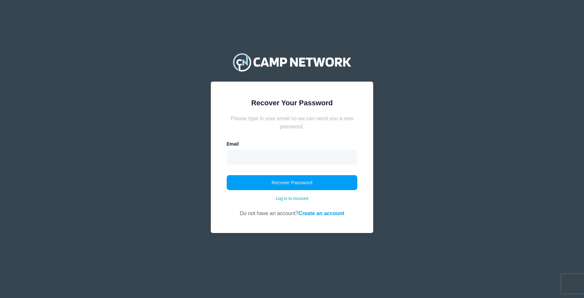 Image resolution: width=584 pixels, height=298 pixels. I want to click on a: Create an account, so click(321, 213).